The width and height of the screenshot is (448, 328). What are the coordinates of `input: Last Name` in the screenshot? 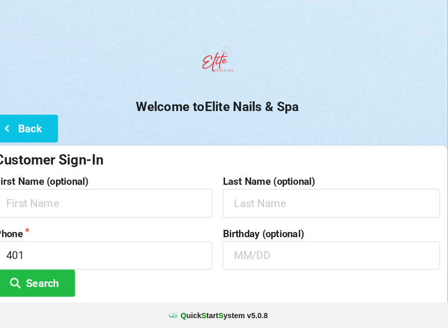 It's located at (335, 206).